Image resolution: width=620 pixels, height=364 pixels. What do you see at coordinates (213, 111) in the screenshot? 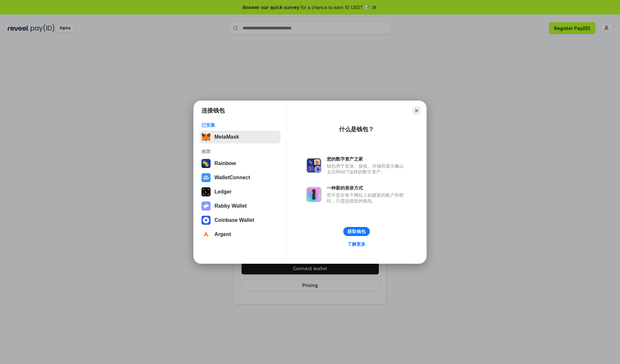
I see `h1: 连接钱包` at bounding box center [213, 111].